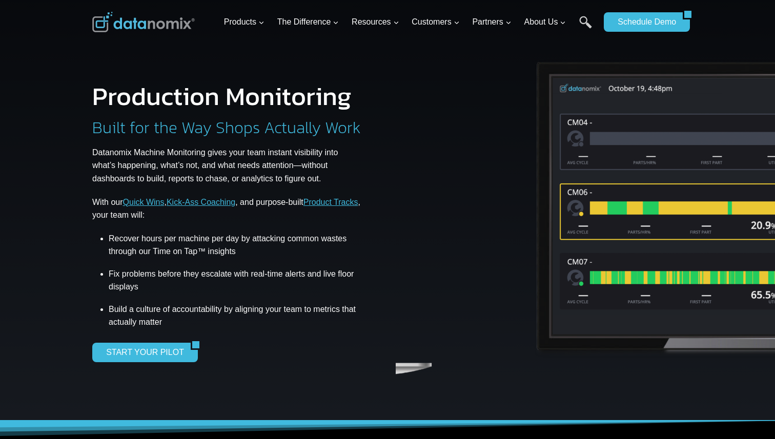 This screenshot has height=439, width=775. I want to click on li: Fix problems before they escalate with real-time alerts and live floor displays, so click(236, 280).